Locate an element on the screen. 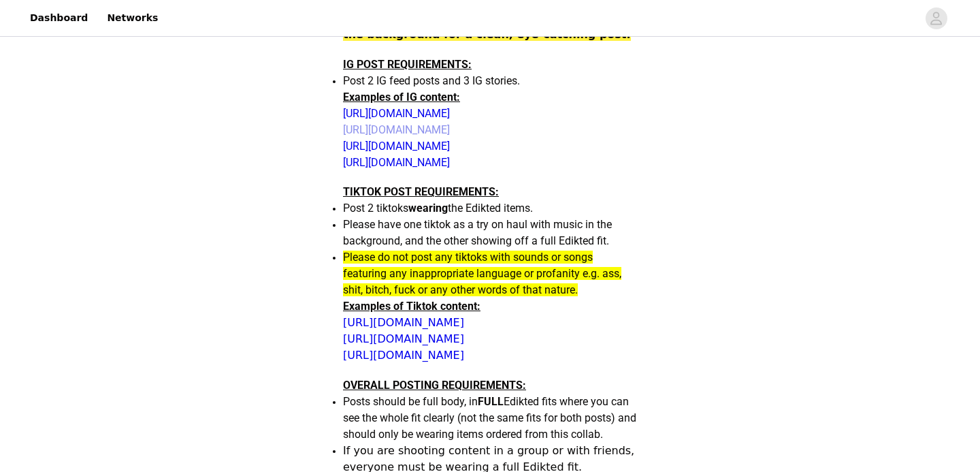  div: avatar is located at coordinates (936, 18).